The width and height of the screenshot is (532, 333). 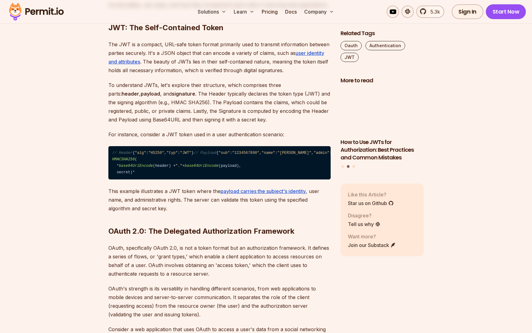 What do you see at coordinates (382, 125) in the screenshot?
I see `li: 2 of 3` at bounding box center [382, 125].